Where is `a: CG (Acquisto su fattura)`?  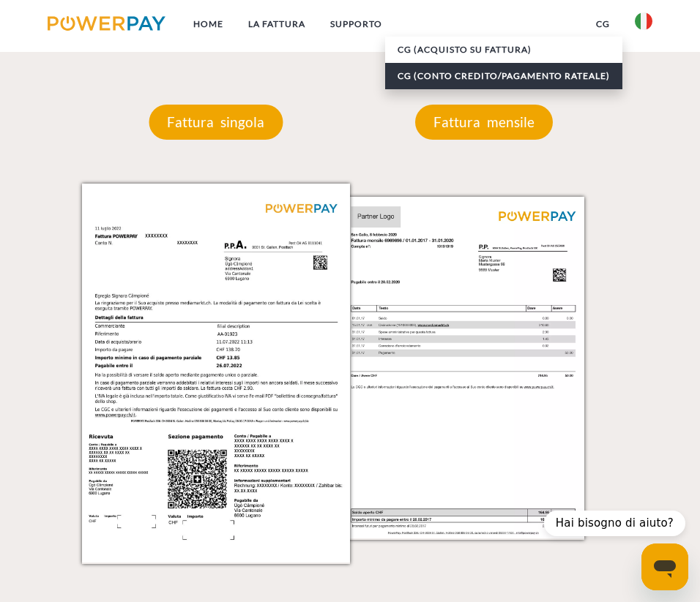 a: CG (Acquisto su fattura) is located at coordinates (503, 49).